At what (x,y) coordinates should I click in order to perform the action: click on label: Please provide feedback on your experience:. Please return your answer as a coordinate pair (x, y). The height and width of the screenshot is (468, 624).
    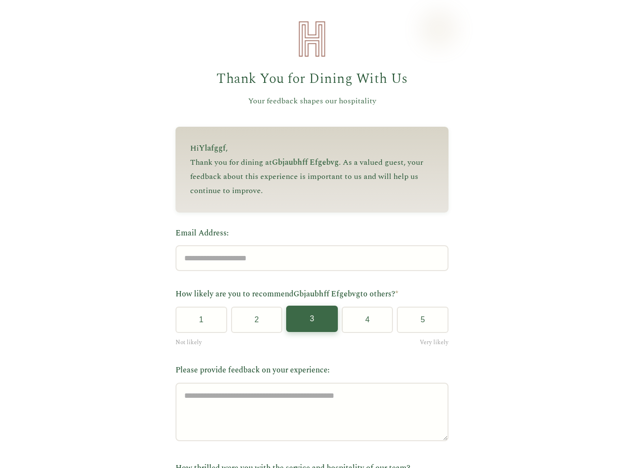
    Looking at the image, I should click on (312, 370).